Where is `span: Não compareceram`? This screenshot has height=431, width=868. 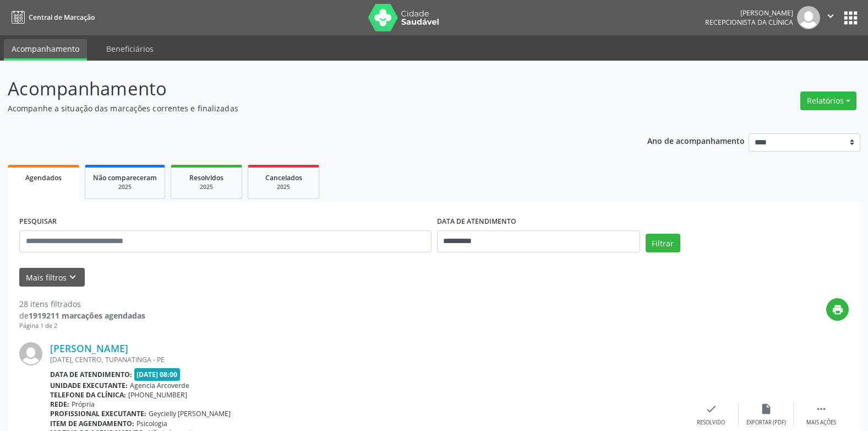
span: Não compareceram is located at coordinates (125, 178).